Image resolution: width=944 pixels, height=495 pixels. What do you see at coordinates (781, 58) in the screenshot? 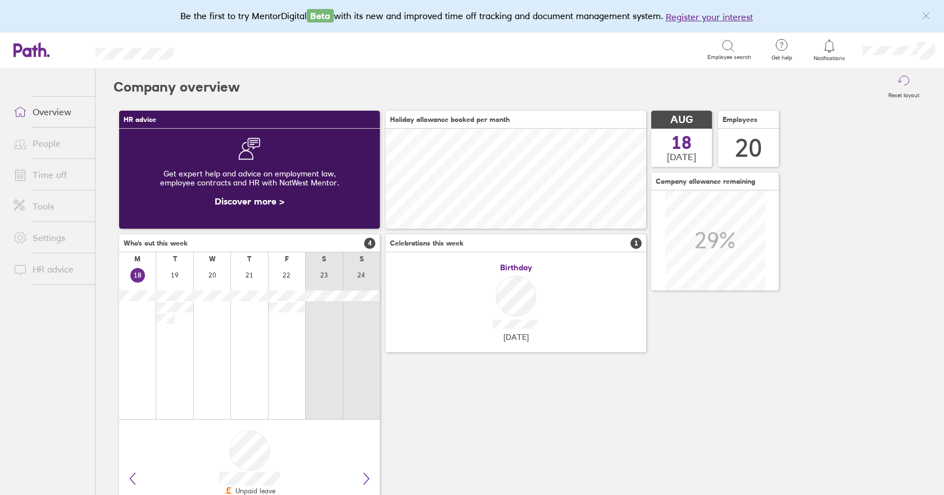
I see `span: Get help` at bounding box center [781, 58].